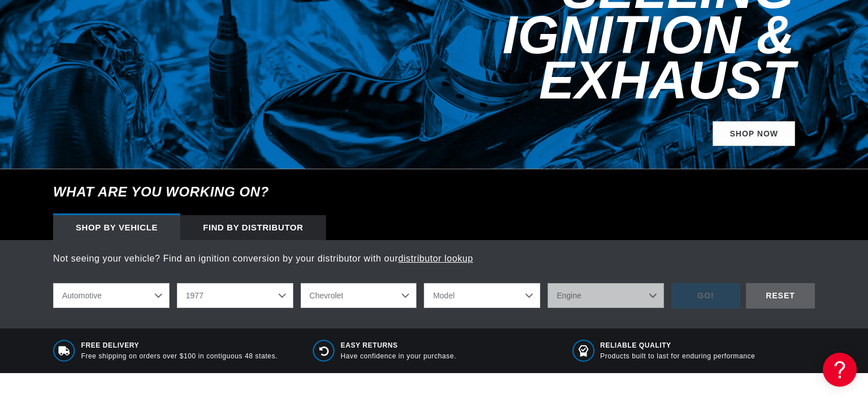 This screenshot has height=398, width=868. Describe the element at coordinates (678, 345) in the screenshot. I see `span: RELIABLE QUALITY` at that location.